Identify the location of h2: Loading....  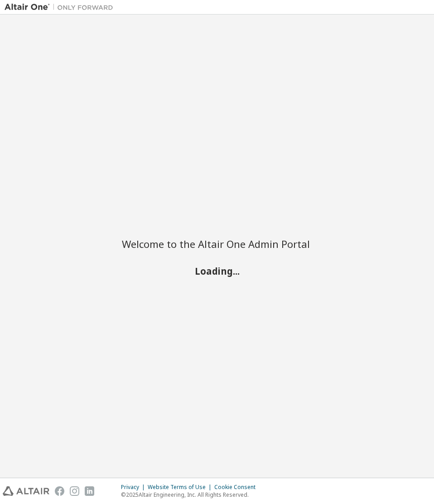
(217, 271).